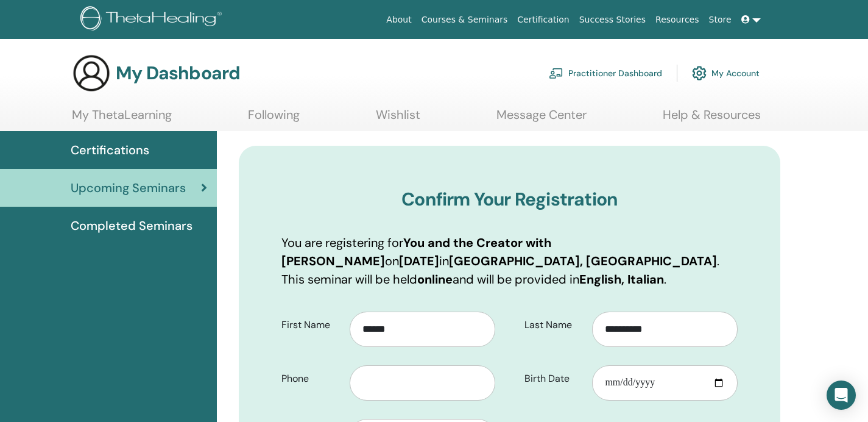  Describe the element at coordinates (720, 20) in the screenshot. I see `a: Store` at that location.